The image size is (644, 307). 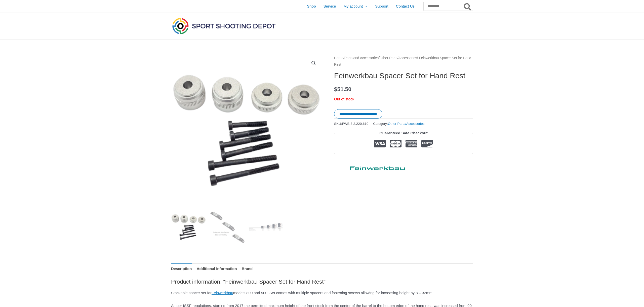 What do you see at coordinates (351, 124) in the screenshot?
I see `span: SKU:` at bounding box center [351, 124].